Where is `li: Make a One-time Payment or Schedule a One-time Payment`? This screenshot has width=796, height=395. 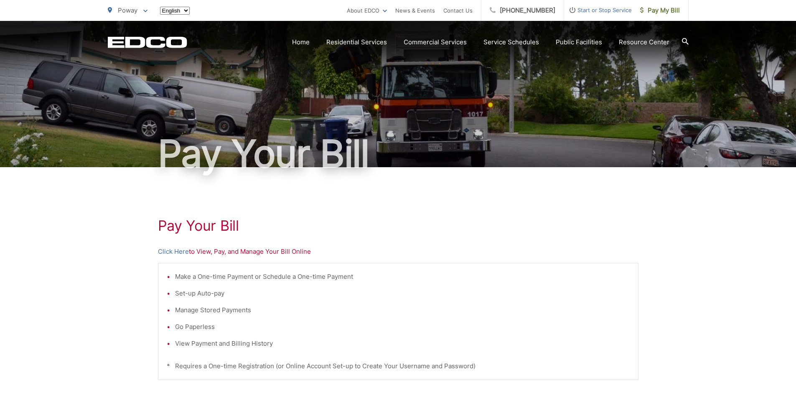
li: Make a One-time Payment or Schedule a One-time Payment is located at coordinates (402, 277).